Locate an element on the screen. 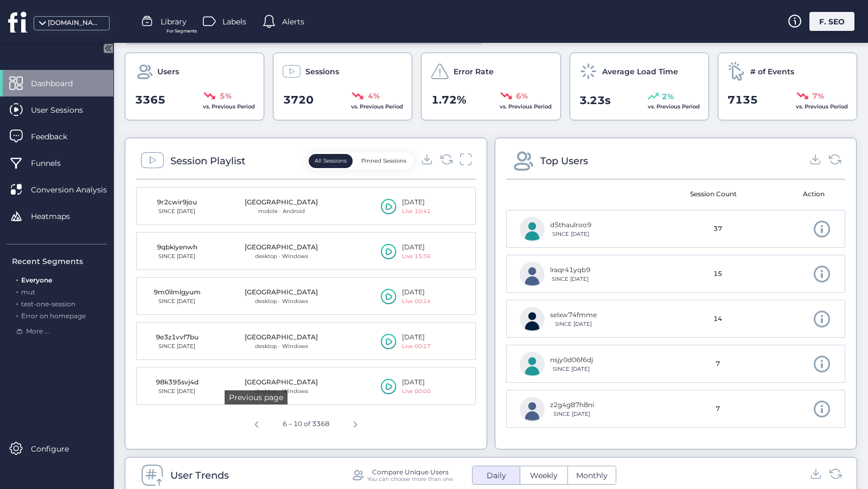 The image size is (868, 489). button: Monthly is located at coordinates (592, 475).